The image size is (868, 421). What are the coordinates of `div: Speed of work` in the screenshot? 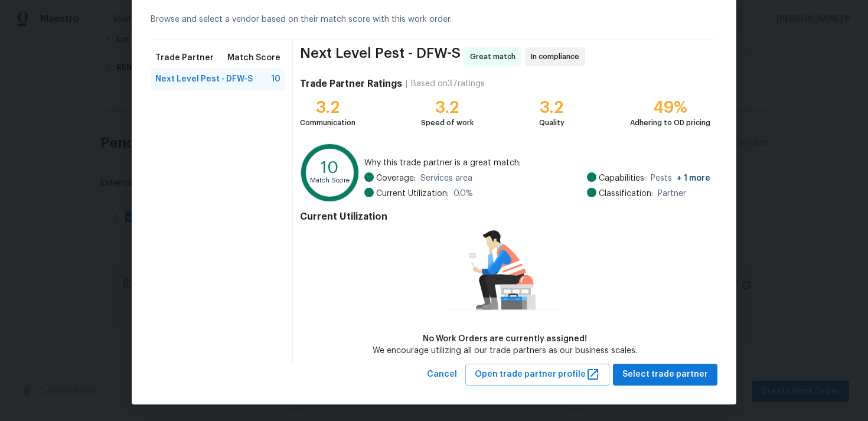 It's located at (447, 123).